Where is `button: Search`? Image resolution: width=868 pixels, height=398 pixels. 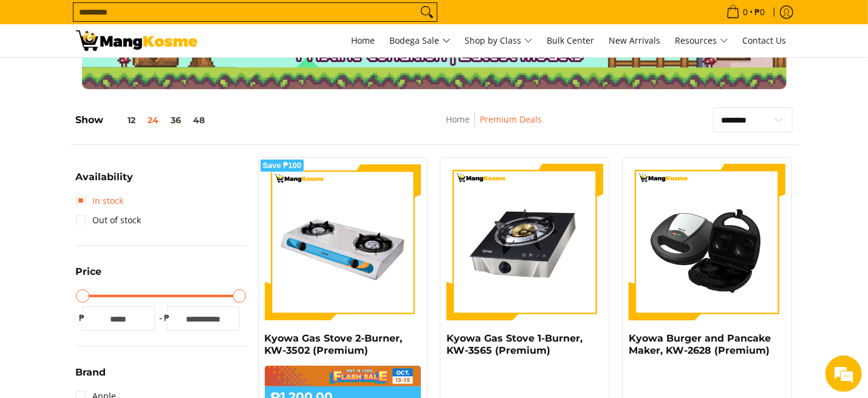
button: Search is located at coordinates (427, 12).